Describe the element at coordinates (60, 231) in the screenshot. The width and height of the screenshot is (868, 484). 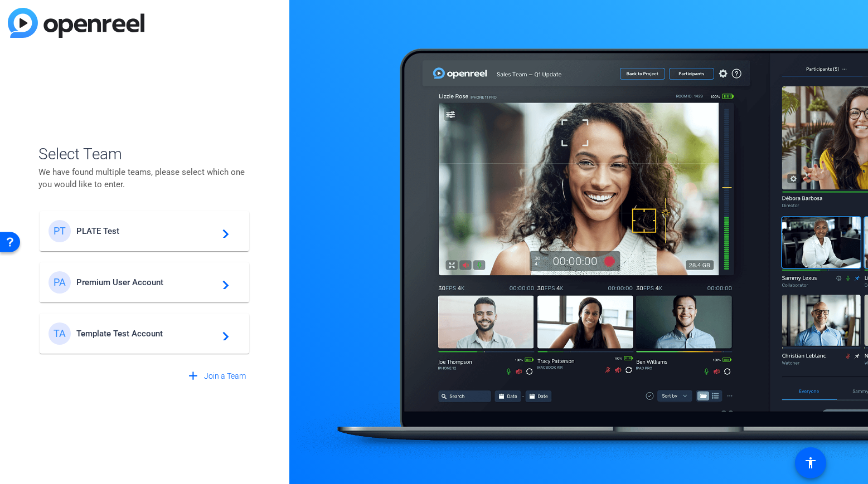
I see `div: PT` at that location.